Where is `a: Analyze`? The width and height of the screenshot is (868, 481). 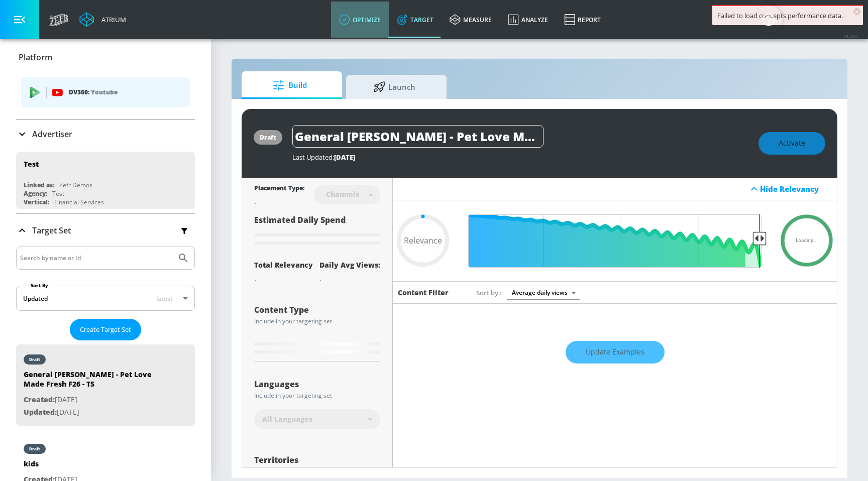 a: Analyze is located at coordinates (527, 20).